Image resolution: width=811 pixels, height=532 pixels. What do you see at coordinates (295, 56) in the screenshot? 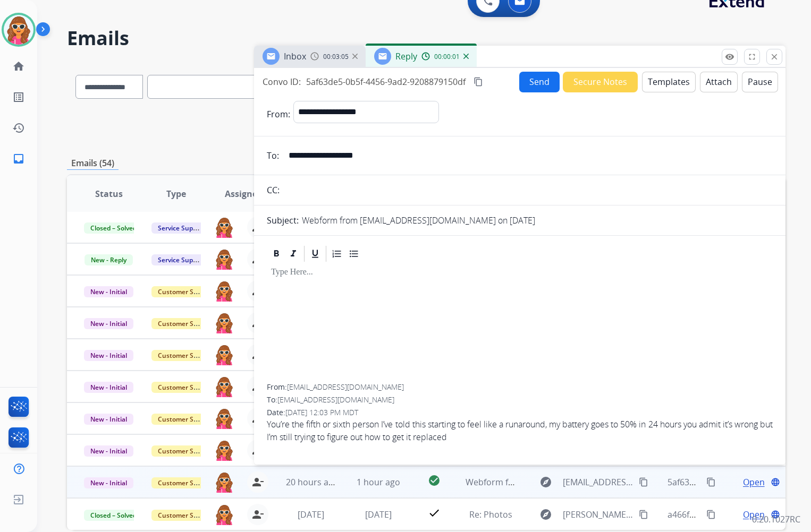
I see `span: Inbox` at bounding box center [295, 56].